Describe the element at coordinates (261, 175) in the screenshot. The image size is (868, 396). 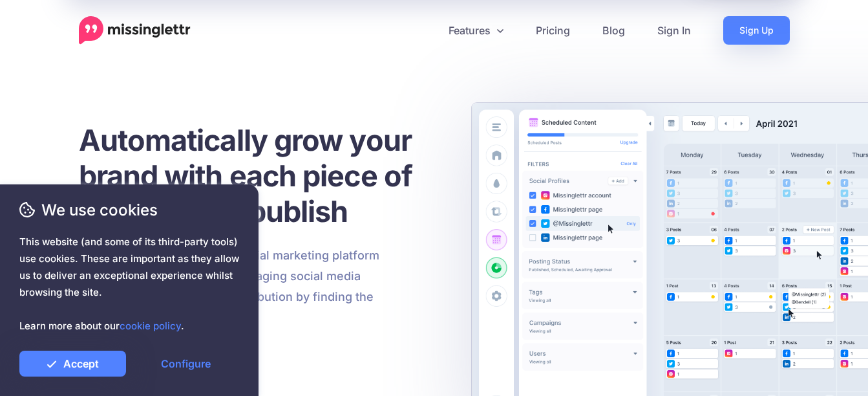
I see `h1: Automatically grow your brand with each piece of content you publish` at that location.